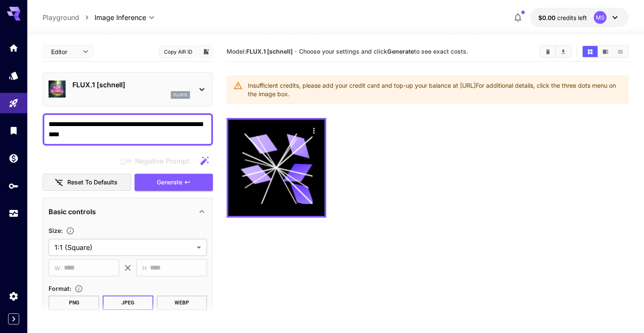  I want to click on div: Models, so click(13, 76).